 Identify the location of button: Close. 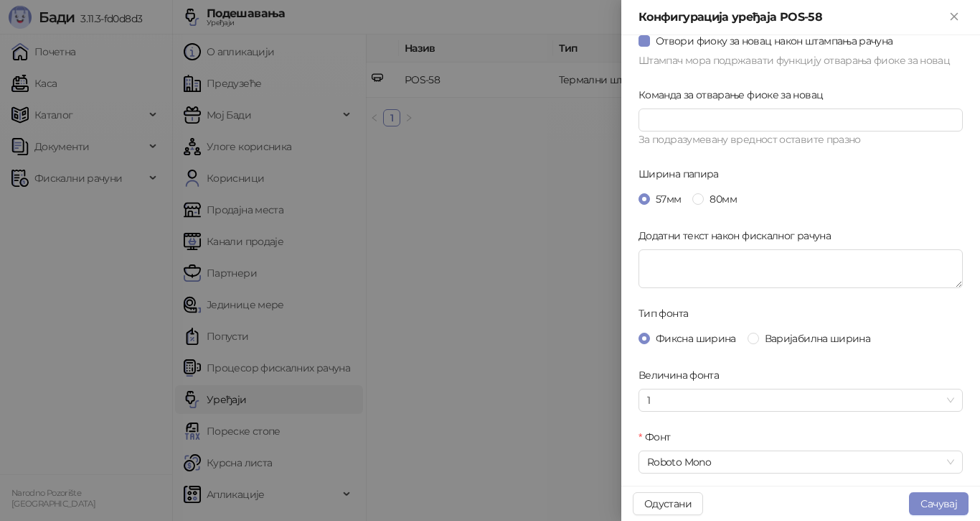
(954, 17).